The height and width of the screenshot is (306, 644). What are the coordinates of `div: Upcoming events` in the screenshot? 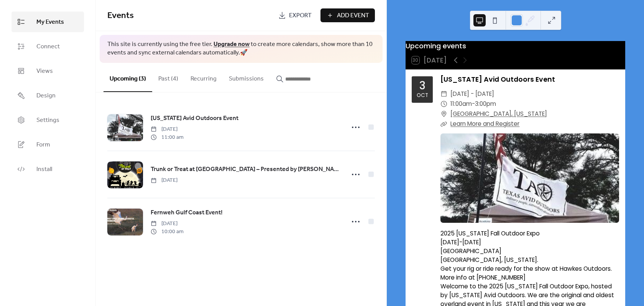 It's located at (515, 46).